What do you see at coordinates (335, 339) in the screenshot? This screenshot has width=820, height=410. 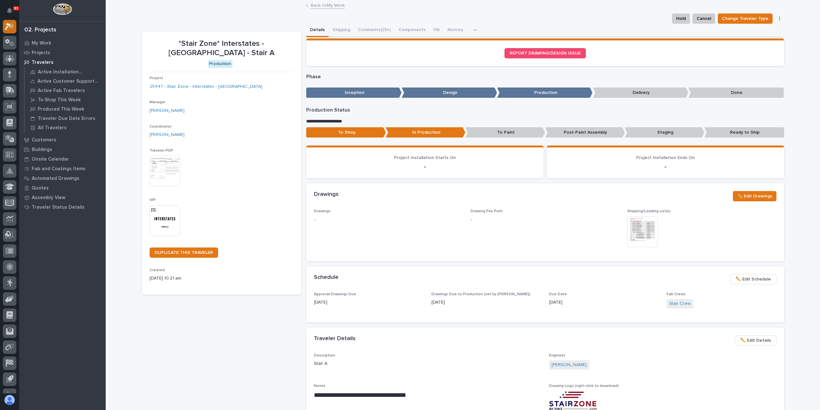 I see `h2: Traveler Details` at bounding box center [335, 339].